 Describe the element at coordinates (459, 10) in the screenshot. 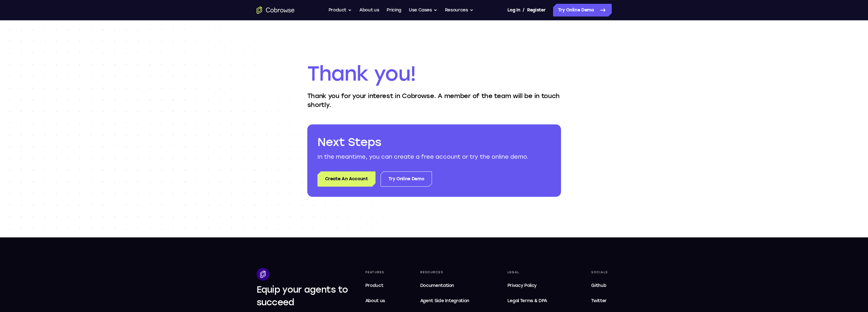

I see `button: Resources` at that location.